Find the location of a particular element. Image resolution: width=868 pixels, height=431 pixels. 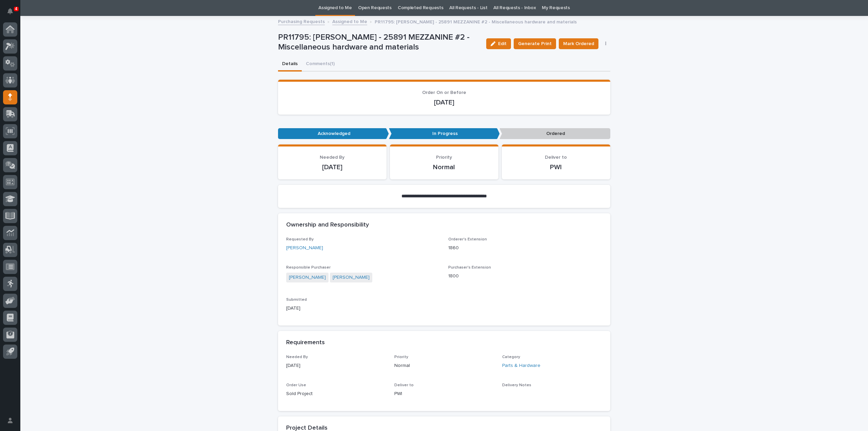

p: In Progress is located at coordinates (444, 133).